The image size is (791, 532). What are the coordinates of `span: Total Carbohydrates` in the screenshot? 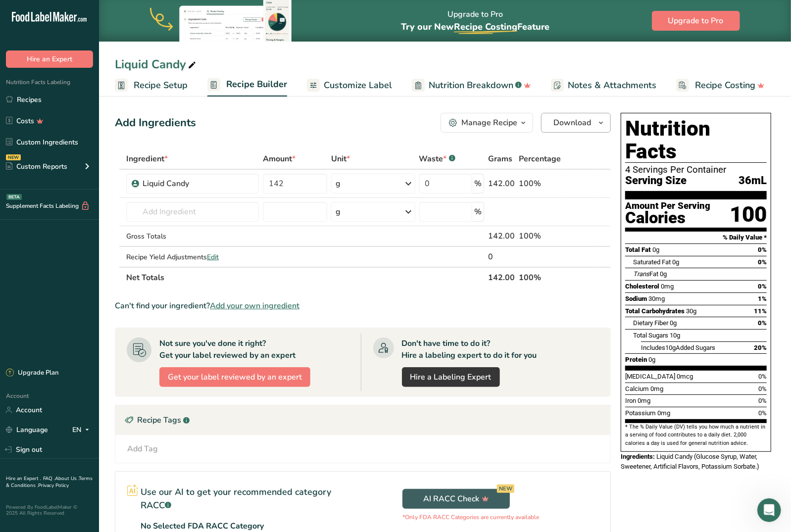 It's located at (655, 311).